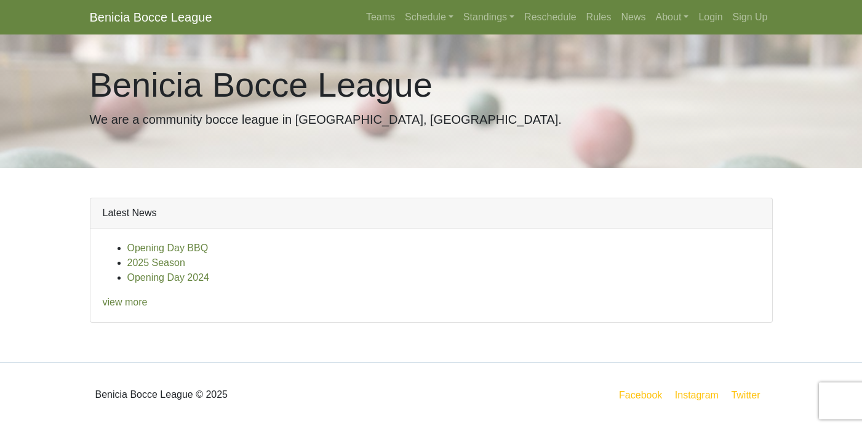 This screenshot has height=428, width=862. Describe the element at coordinates (750, 17) in the screenshot. I see `a: Sign Up` at that location.